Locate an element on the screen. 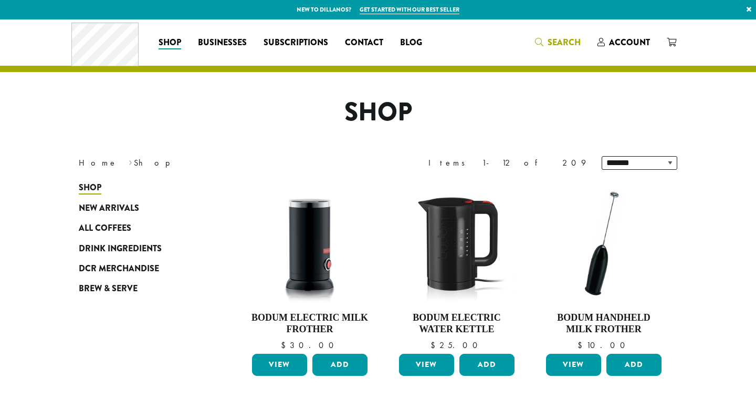 The image size is (756, 409). a: Brew & Serve is located at coordinates (142, 288).